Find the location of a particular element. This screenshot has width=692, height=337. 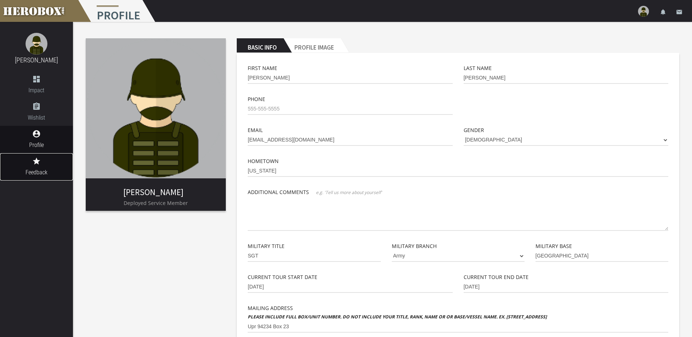

img: user-image is located at coordinates (644, 11).